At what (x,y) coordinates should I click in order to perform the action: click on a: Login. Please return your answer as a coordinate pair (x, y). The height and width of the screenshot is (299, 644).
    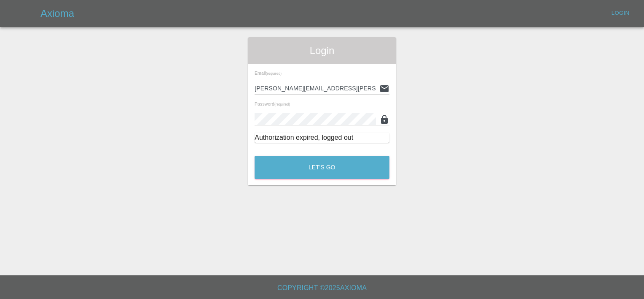
    Looking at the image, I should click on (621, 13).